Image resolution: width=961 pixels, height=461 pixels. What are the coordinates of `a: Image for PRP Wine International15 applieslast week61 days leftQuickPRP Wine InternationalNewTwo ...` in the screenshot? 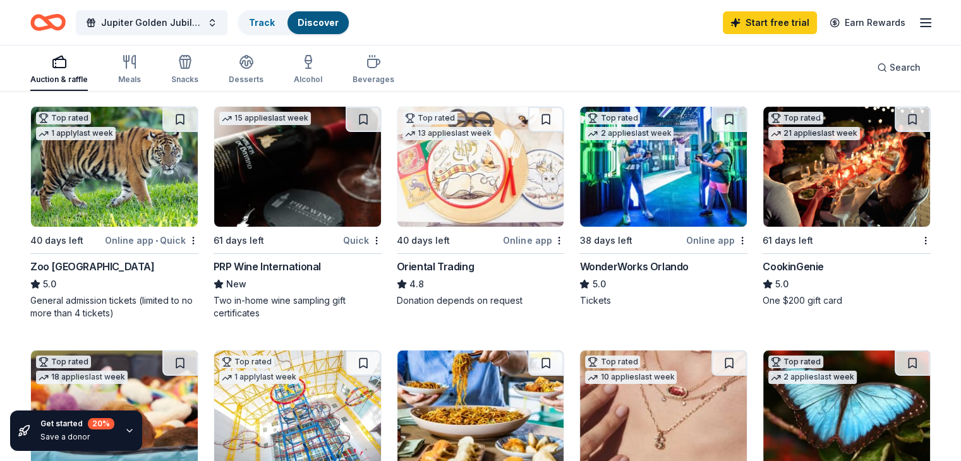 It's located at (298, 213).